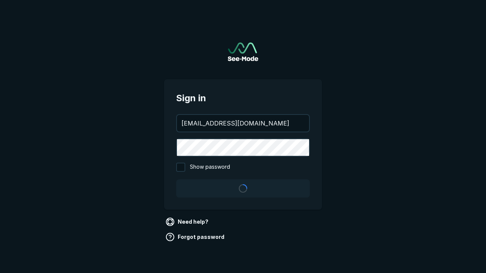  I want to click on input: your@email.com, so click(243, 123).